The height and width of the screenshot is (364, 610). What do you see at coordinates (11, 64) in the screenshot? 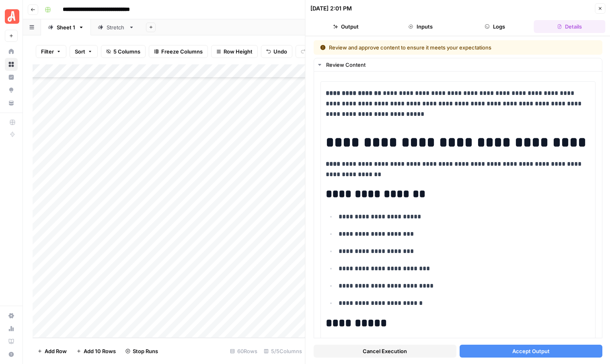
I see `a: Browse` at bounding box center [11, 64].